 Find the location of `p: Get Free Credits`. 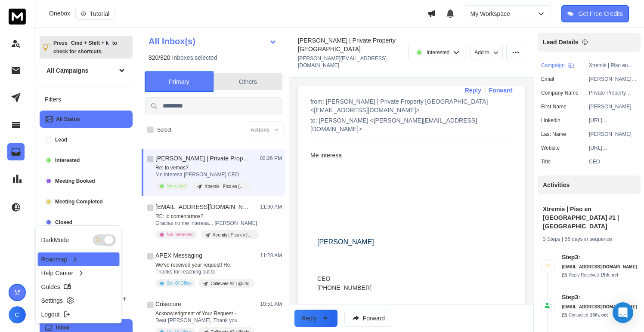

p: Get Free Credits is located at coordinates (600, 14).